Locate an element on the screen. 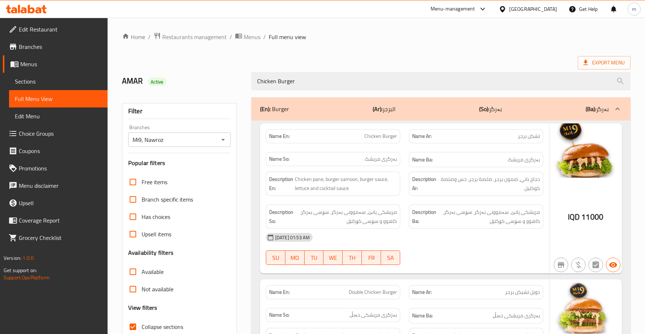 This screenshot has height=334, width=645. button: SA is located at coordinates (391, 258).